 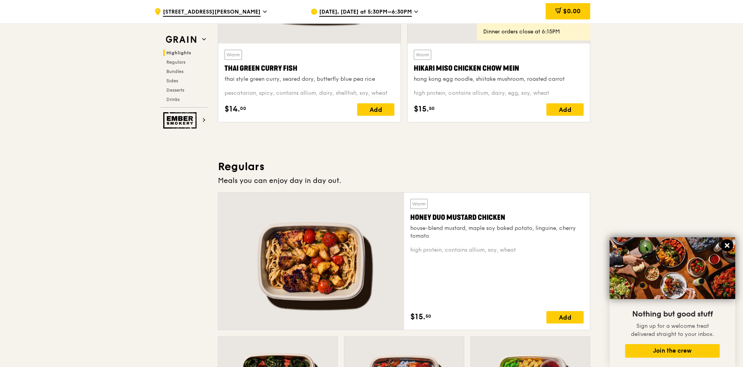 What do you see at coordinates (181, 40) in the screenshot?
I see `img: Grain web logo` at bounding box center [181, 40].